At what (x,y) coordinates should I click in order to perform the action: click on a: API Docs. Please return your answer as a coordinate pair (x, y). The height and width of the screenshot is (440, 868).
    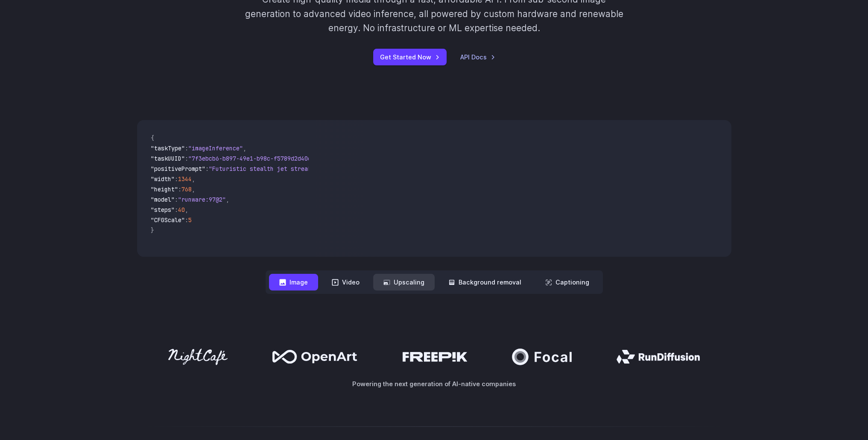
    Looking at the image, I should click on (477, 57).